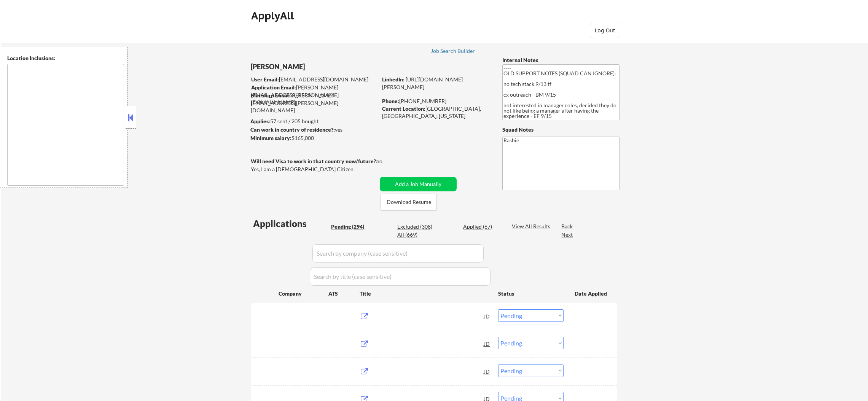 The image size is (868, 401). I want to click on div: no, so click(387, 161).